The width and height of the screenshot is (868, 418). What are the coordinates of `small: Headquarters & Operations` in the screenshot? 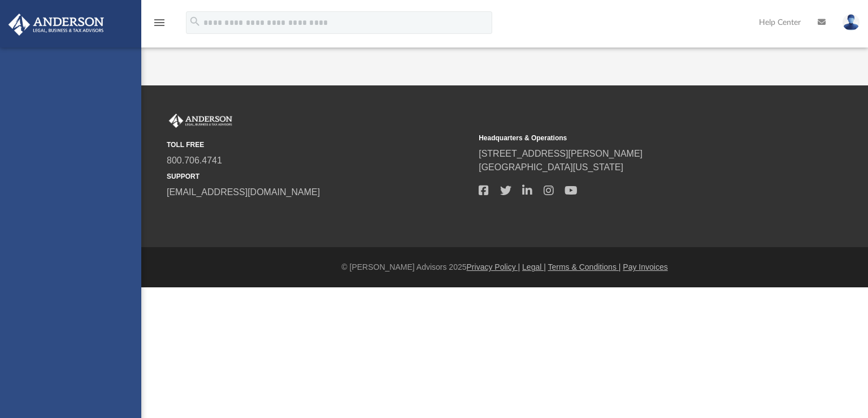 It's located at (630, 138).